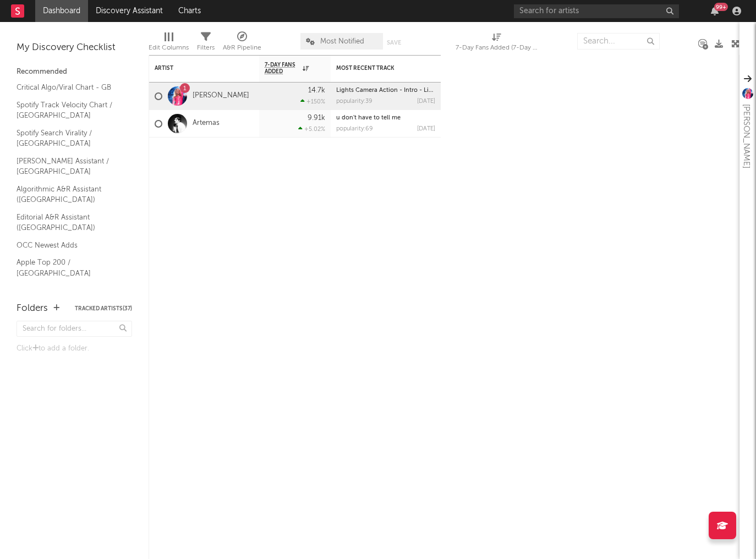  Describe the element at coordinates (343, 41) in the screenshot. I see `span: Most Notified` at that location.